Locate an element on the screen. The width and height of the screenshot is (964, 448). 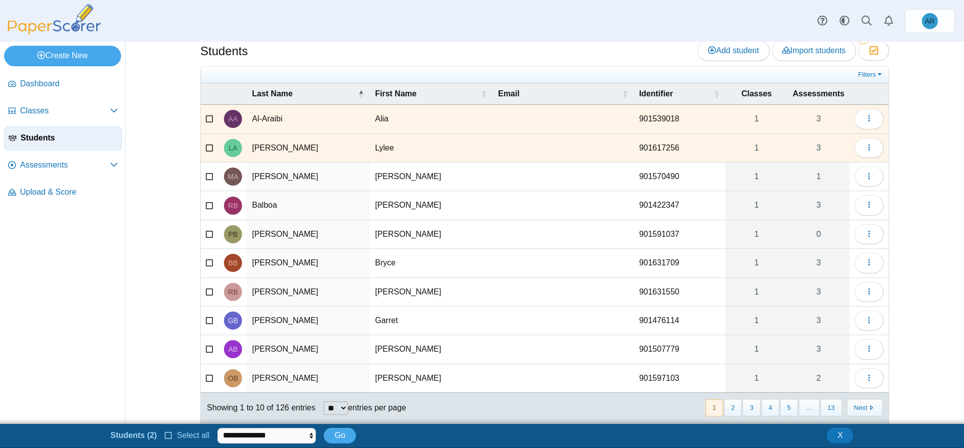
span: Alia Al-Araibi is located at coordinates (233, 119).